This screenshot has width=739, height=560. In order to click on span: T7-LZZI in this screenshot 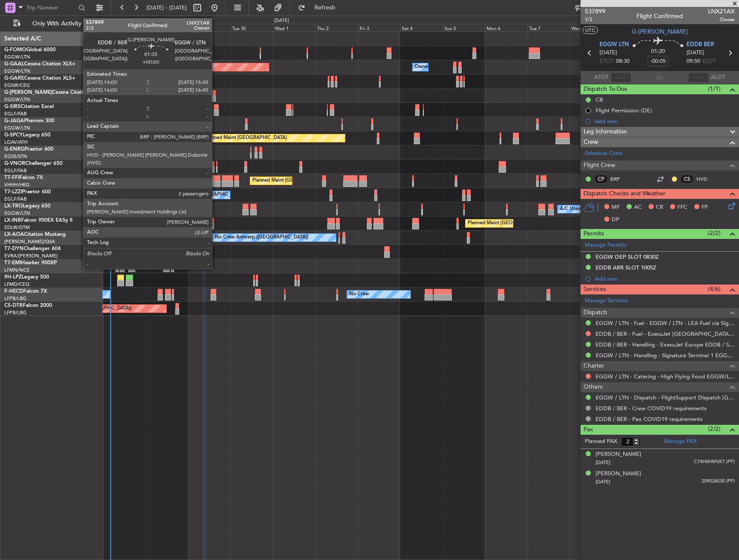, I will do `click(13, 192)`.